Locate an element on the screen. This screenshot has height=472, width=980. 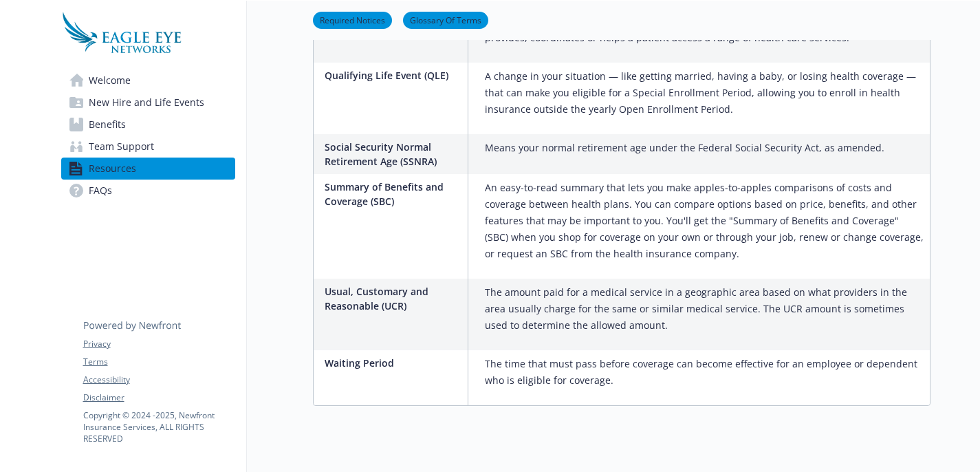
p: Summary of Benefits and Coverage (SBC) is located at coordinates (394, 194).